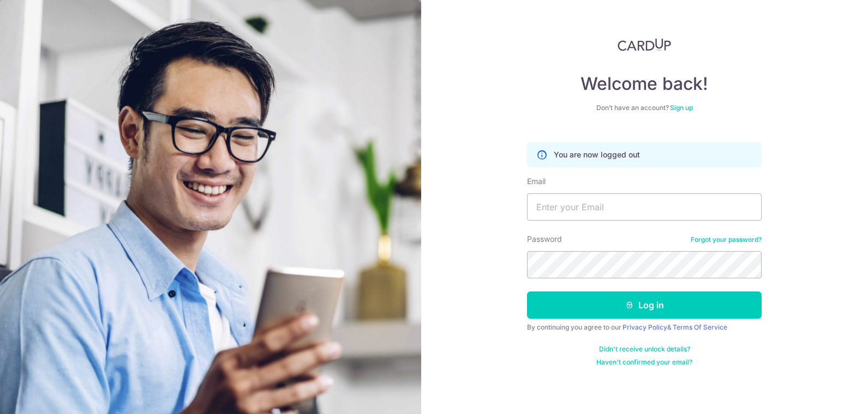 This screenshot has width=868, height=414. Describe the element at coordinates (644, 328) in the screenshot. I see `div: By continuing you agree to our &` at that location.